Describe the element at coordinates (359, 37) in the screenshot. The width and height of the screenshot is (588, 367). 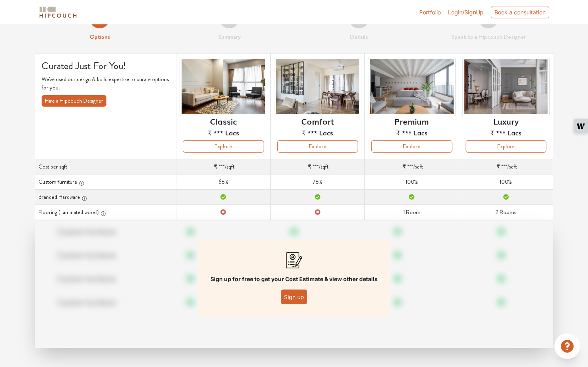
I see `strong: Details` at that location.